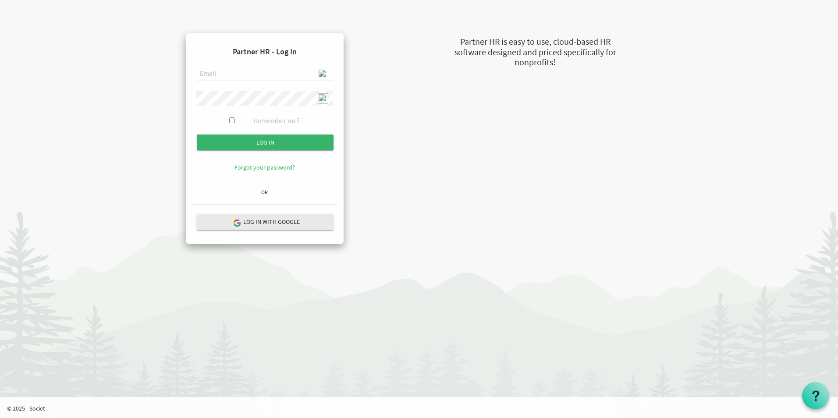 Image resolution: width=838 pixels, height=418 pixels. Describe the element at coordinates (265, 192) in the screenshot. I see `h6: OR` at that location.